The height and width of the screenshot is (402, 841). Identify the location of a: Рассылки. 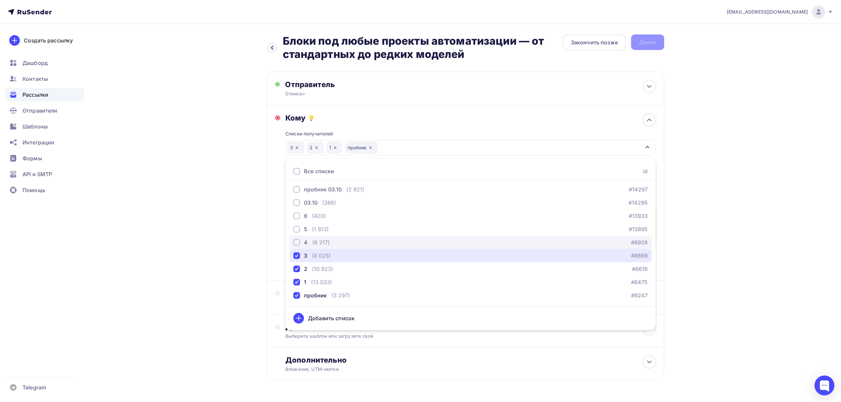
(45, 95).